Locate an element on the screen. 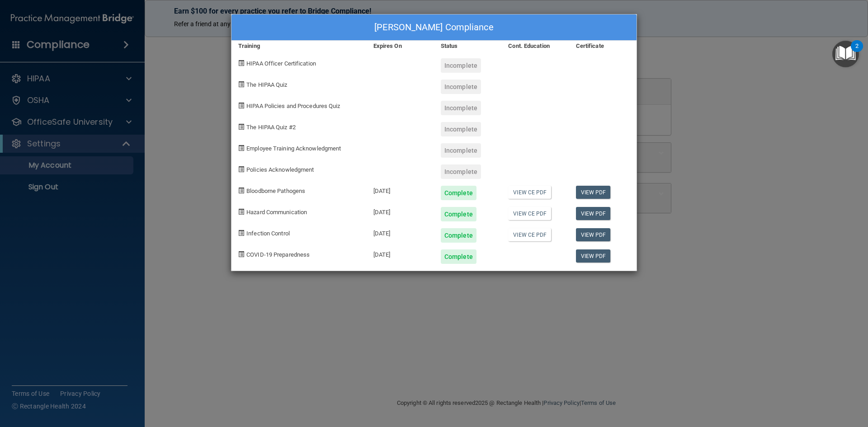 Image resolution: width=868 pixels, height=427 pixels. div: 2 is located at coordinates (856, 52).